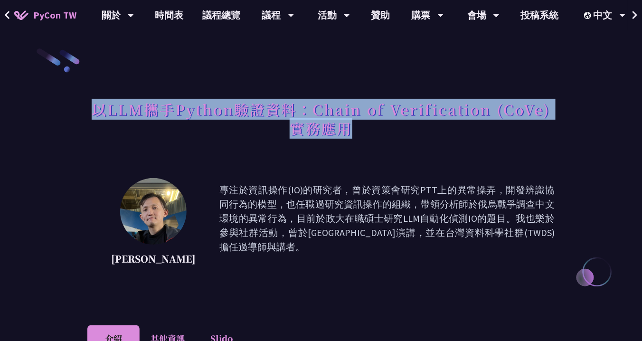  What do you see at coordinates (21, 15) in the screenshot?
I see `img: Home icon of PyCon TW 2025` at bounding box center [21, 15].